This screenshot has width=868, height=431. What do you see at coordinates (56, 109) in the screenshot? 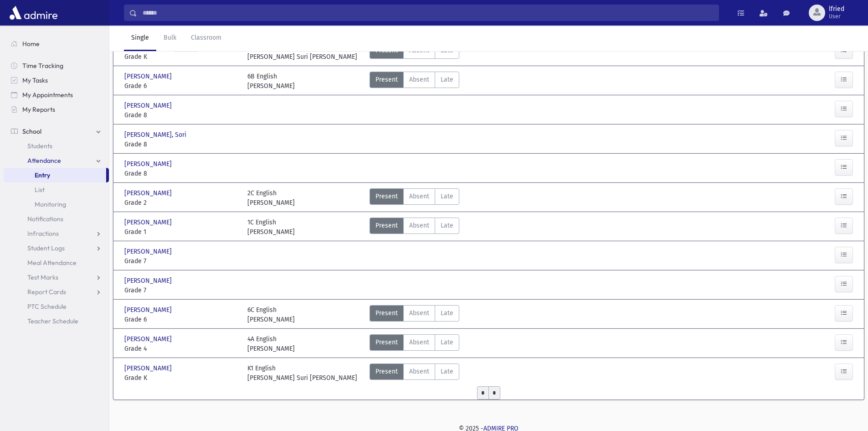
I see `a: My Reports` at bounding box center [56, 109].